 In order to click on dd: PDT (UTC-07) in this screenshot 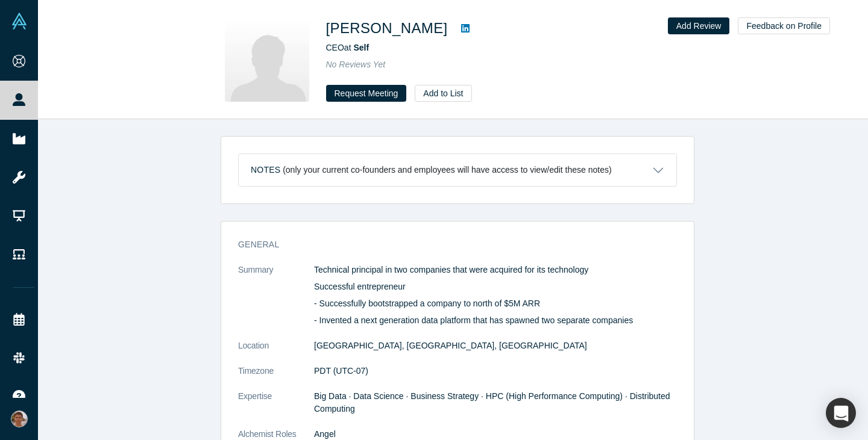, I will do `click(495, 371)`.